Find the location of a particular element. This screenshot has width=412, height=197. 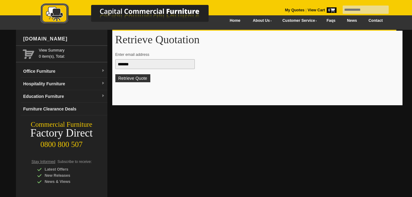

a: View Summary is located at coordinates (72, 50).